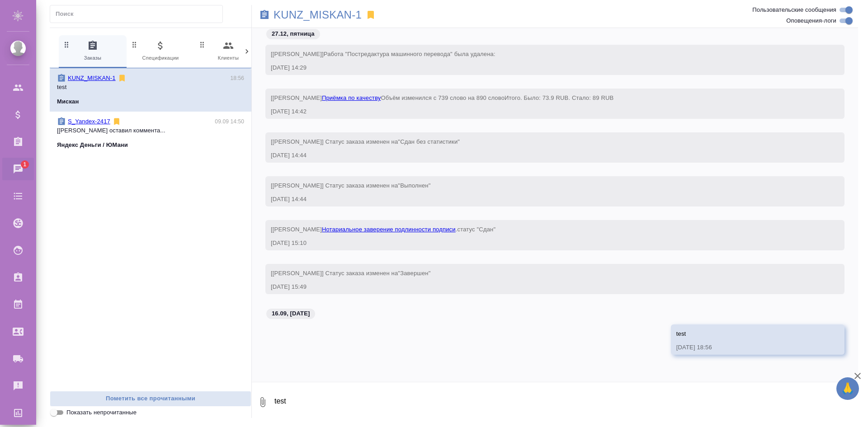  I want to click on span: Спецификации, so click(161, 51).